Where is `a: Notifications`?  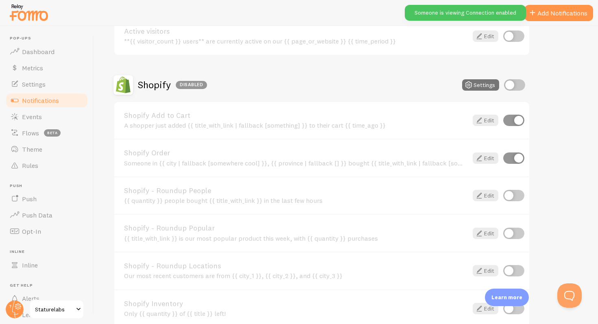
a: Notifications is located at coordinates (47, 100).